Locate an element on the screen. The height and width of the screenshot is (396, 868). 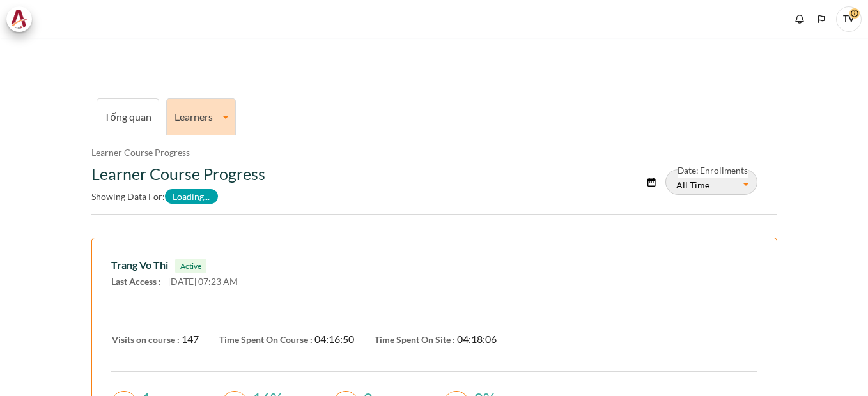
button: All Time is located at coordinates (712, 182).